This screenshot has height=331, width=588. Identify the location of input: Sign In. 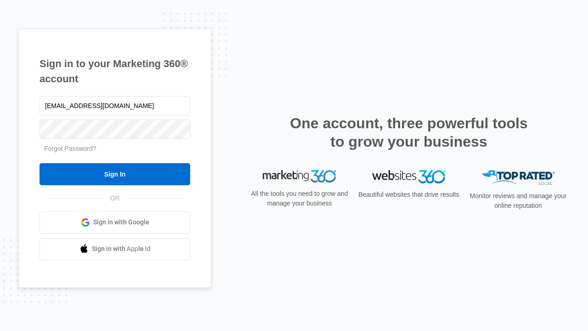
(115, 174).